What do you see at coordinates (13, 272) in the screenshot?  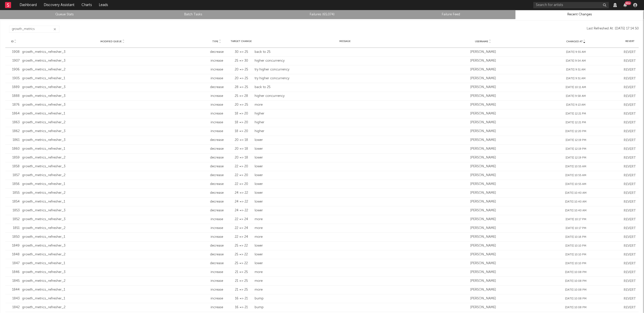 I see `div: 1846` at bounding box center [13, 272].